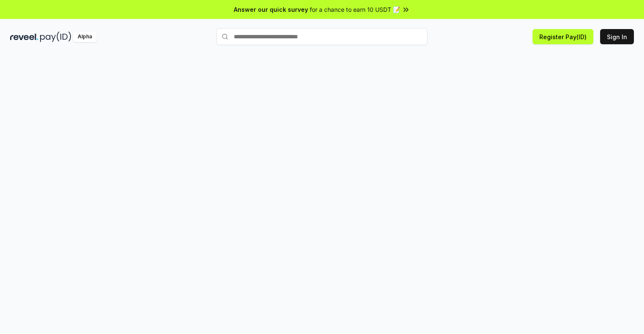 This screenshot has width=644, height=334. Describe the element at coordinates (56, 36) in the screenshot. I see `img: pay_id` at that location.